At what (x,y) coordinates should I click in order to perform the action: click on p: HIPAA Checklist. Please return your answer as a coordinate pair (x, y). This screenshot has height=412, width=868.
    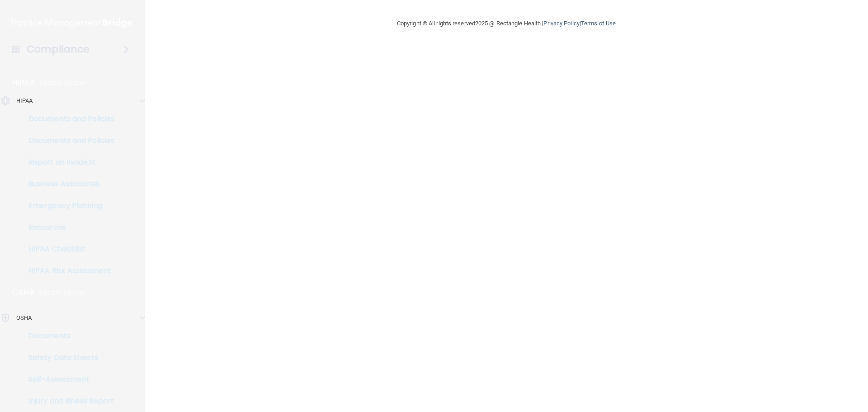
    Looking at the image, I should click on (67, 249).